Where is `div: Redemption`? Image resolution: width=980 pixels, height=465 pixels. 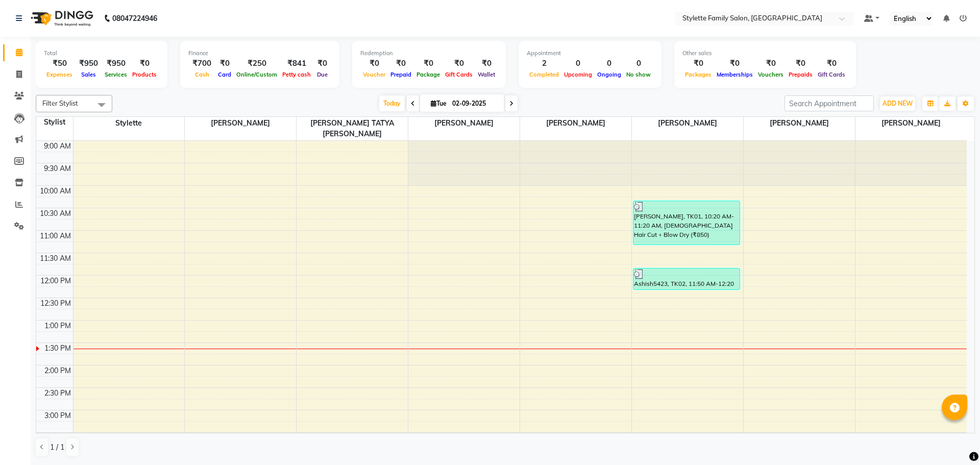
div: Redemption is located at coordinates (429, 53).